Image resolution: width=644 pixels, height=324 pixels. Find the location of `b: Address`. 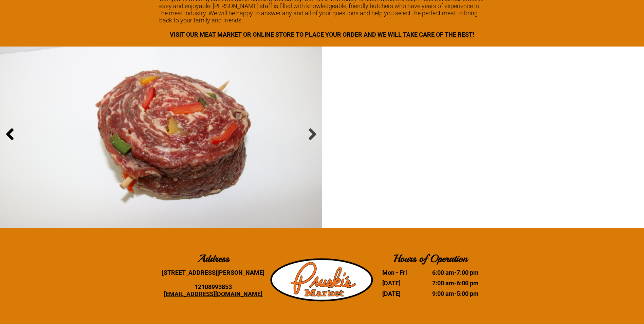

b: Address is located at coordinates (213, 258).